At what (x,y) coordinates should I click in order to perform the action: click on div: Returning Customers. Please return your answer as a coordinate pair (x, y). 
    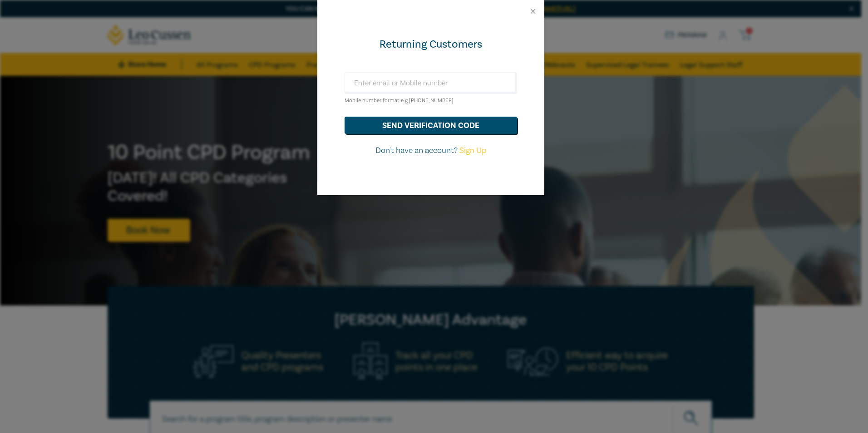
    Looking at the image, I should click on (431, 45).